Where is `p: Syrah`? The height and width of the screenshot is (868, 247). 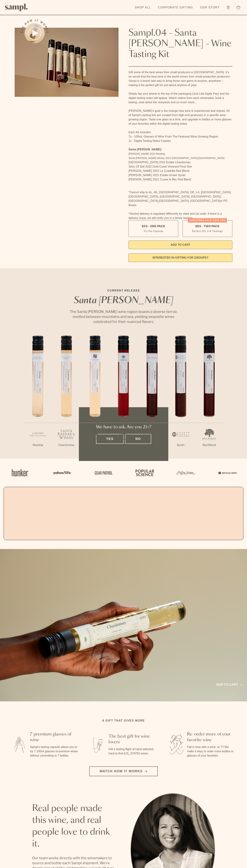 p: Syrah is located at coordinates (181, 445).